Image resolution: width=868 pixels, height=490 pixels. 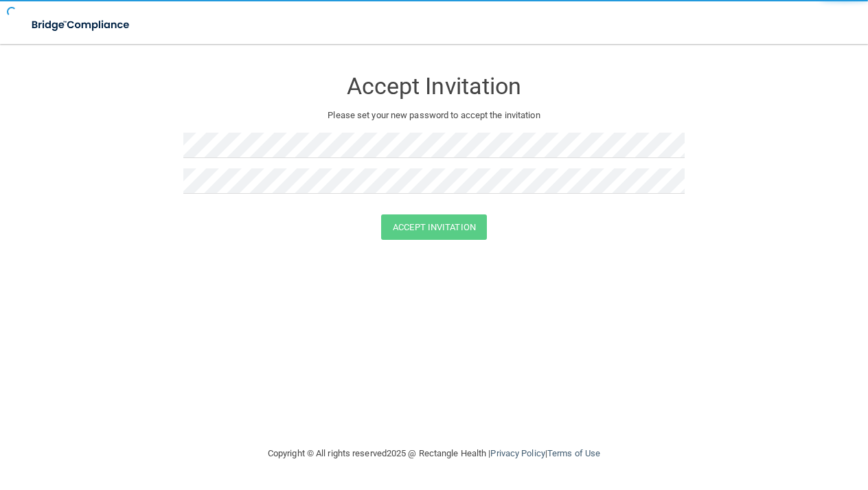 I want to click on img: bridge_compliance_login_screen.278c3ca4.svg, so click(x=81, y=25).